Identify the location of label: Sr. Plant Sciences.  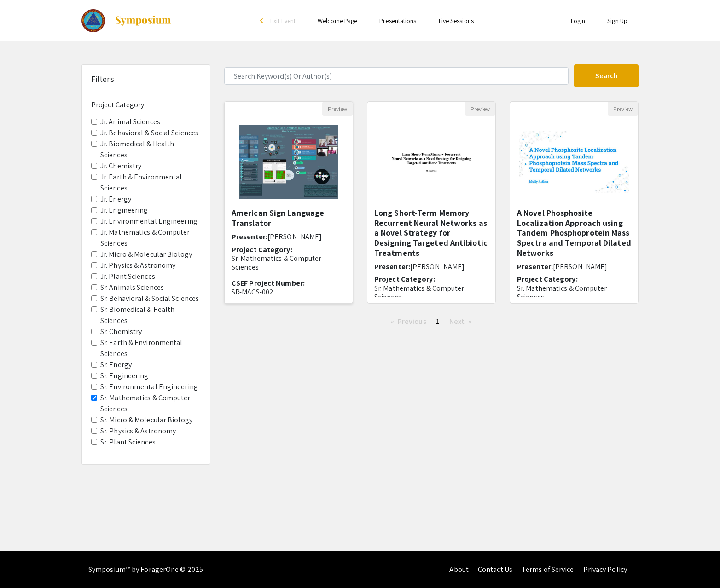
(128, 442).